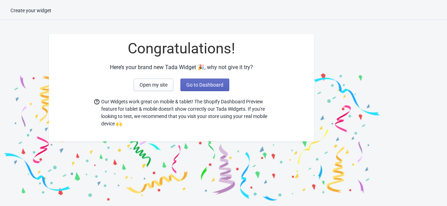 Image resolution: width=447 pixels, height=206 pixels. What do you see at coordinates (181, 67) in the screenshot?
I see `div: Here’s your brand new Tada Widget 🎉, why not give it try?` at bounding box center [181, 67].